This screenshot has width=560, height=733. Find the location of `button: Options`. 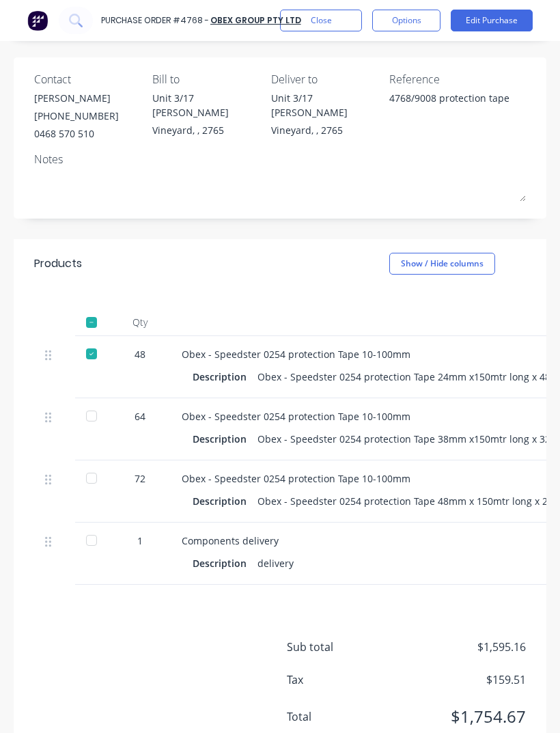

button: Options is located at coordinates (406, 20).